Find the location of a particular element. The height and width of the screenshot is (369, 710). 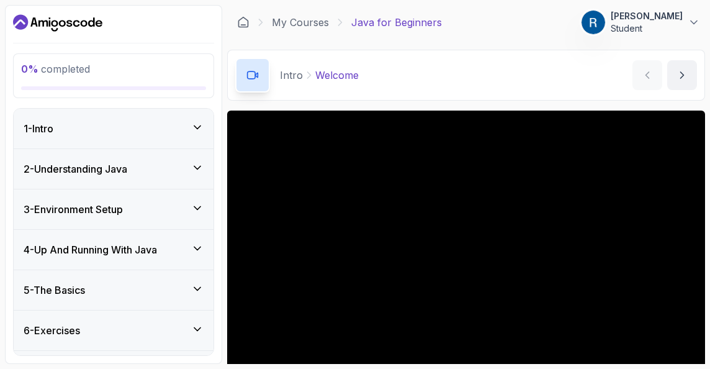

button: 5-The Basics is located at coordinates (114, 290).